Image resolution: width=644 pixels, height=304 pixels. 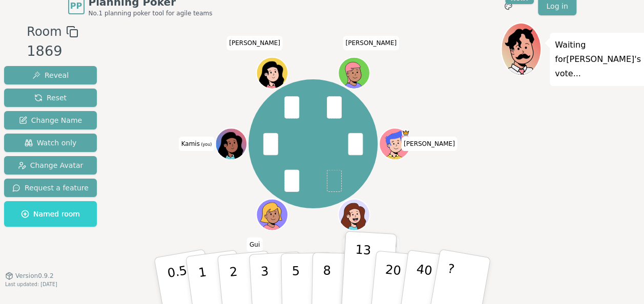 What do you see at coordinates (50, 214) in the screenshot?
I see `button: Named room` at bounding box center [50, 214].